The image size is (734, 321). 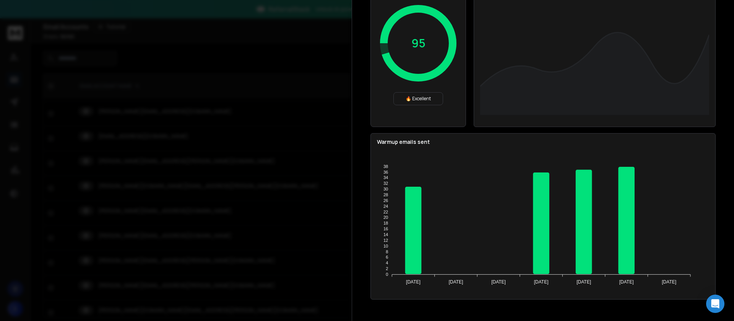 What do you see at coordinates (386, 217) in the screenshot?
I see `tspan: 20` at bounding box center [386, 217].